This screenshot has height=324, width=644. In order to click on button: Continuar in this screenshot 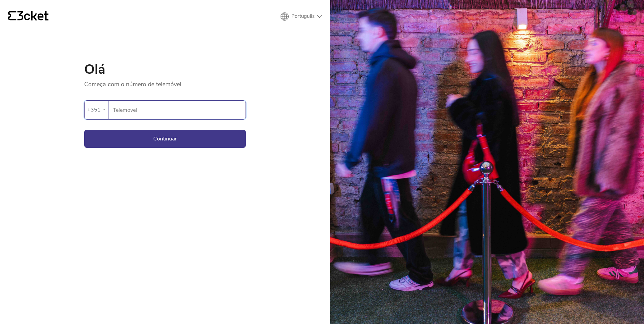, I will do `click(165, 139)`.